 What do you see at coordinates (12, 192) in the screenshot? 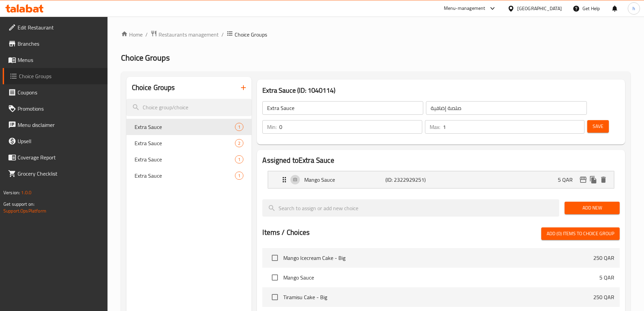
I see `span: Version:` at bounding box center [12, 192].